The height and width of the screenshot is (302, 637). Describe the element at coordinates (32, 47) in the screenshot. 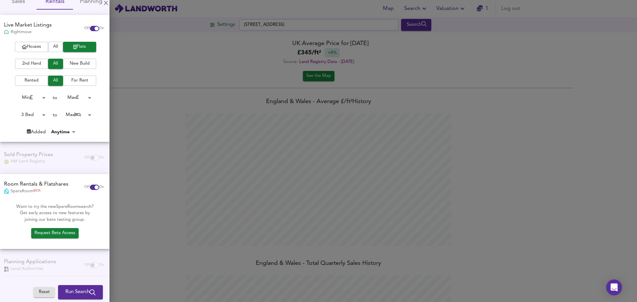

I see `span: Houses` at that location.